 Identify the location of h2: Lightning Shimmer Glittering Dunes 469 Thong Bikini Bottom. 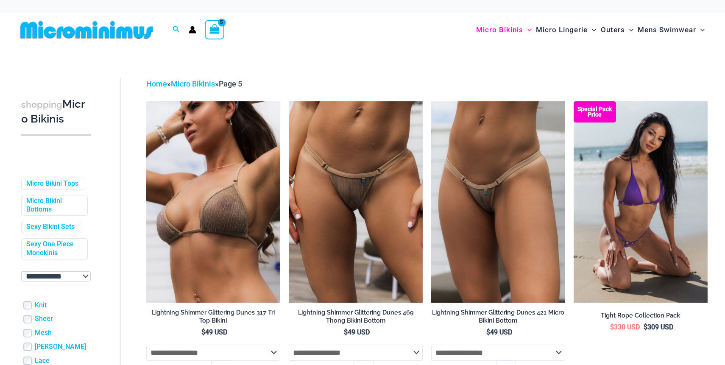
(356, 316).